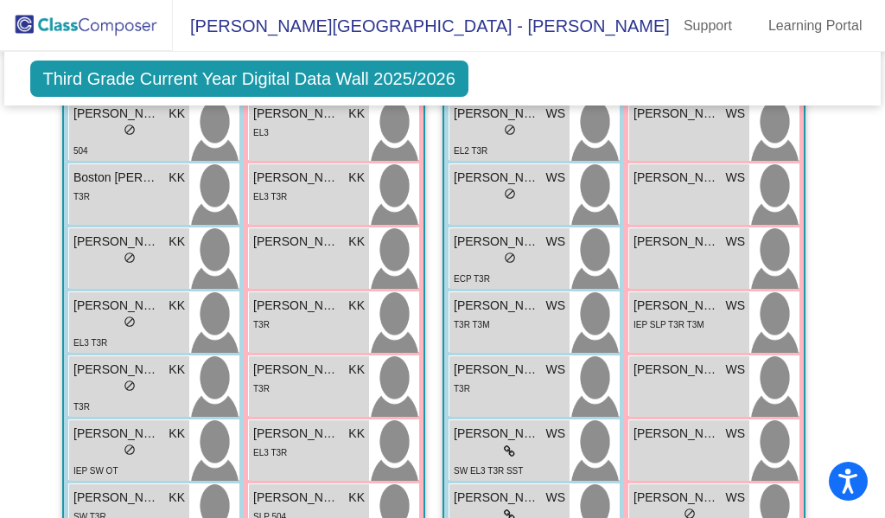 This screenshot has height=518, width=885. Describe the element at coordinates (815, 26) in the screenshot. I see `a: Learning Portal` at that location.